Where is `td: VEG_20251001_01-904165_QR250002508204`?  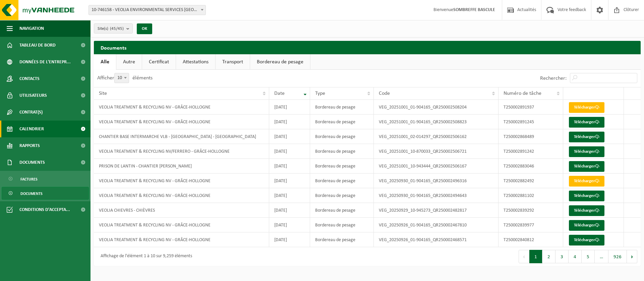 td: VEG_20251001_01-904165_QR250002508204 is located at coordinates (436, 107).